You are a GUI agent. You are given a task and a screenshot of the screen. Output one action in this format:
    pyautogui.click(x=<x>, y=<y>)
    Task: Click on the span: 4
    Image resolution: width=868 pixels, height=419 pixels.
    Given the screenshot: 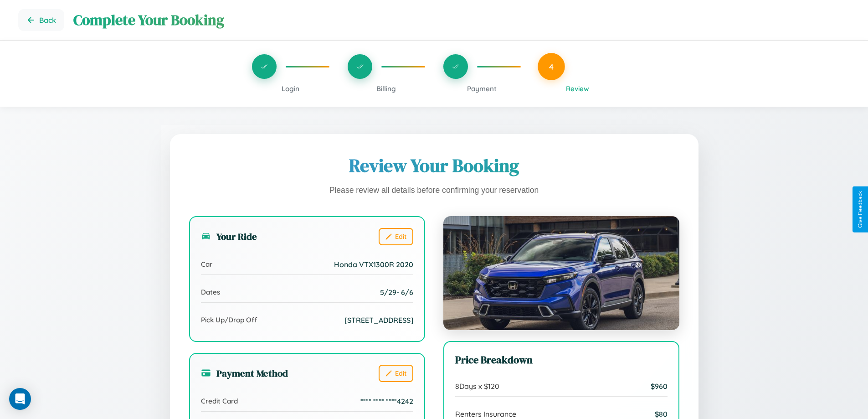 What is the action you would take?
    pyautogui.click(x=551, y=67)
    